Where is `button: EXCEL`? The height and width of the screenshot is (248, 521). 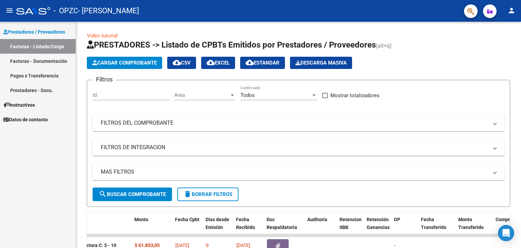 button: EXCEL is located at coordinates (218, 63).